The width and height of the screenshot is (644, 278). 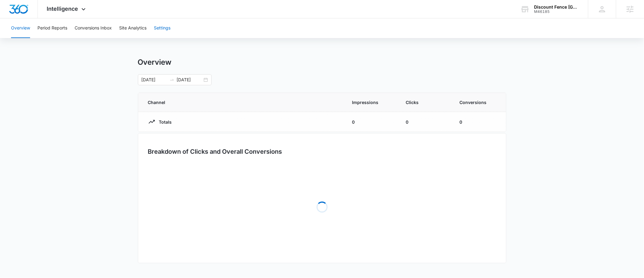 What do you see at coordinates (155, 62) in the screenshot?
I see `h1: Overview` at bounding box center [155, 62].